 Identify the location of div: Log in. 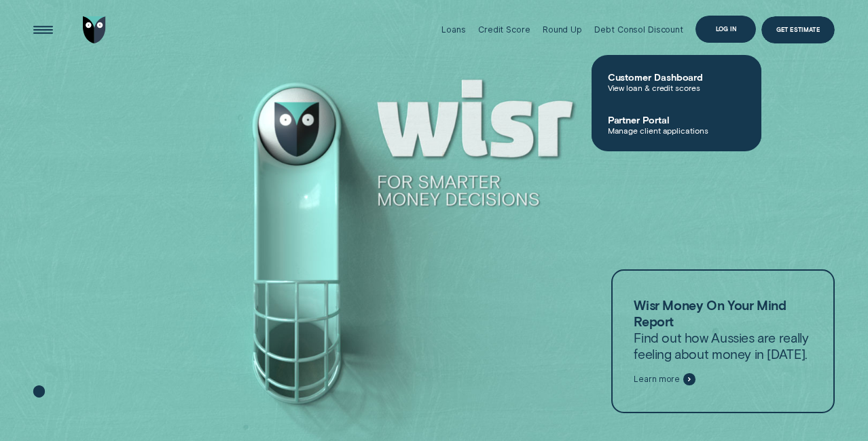
(726, 30).